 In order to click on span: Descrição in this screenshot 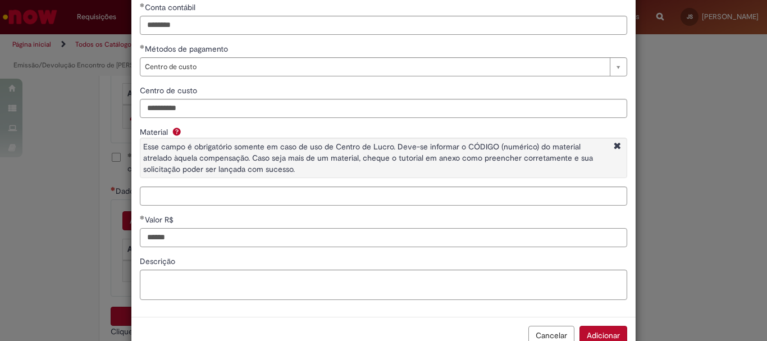, I will do `click(158, 261)`.